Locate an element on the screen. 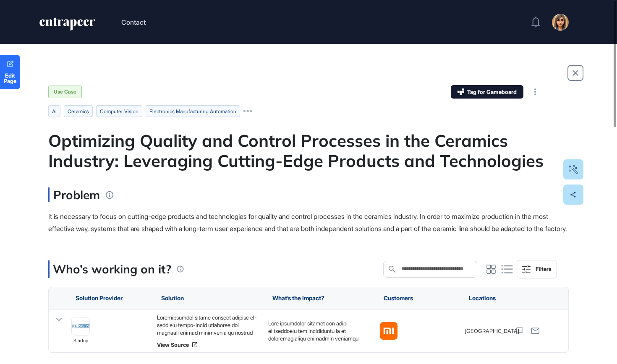 This screenshot has width=617, height=364. p: Who’s working on it? is located at coordinates (112, 269).